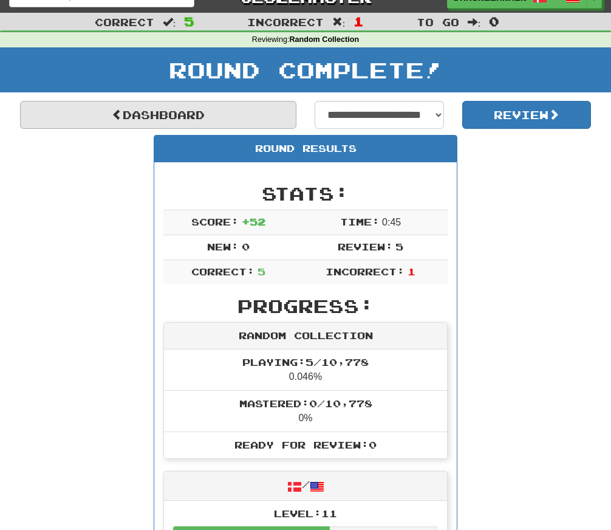  I want to click on span: To go, so click(438, 22).